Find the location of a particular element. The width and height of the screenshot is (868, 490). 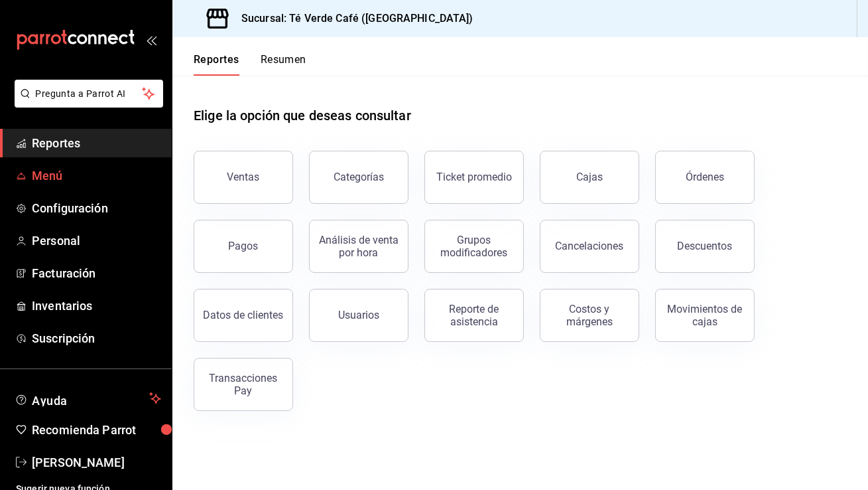

button: Transacciones Pay is located at coordinates (244, 384).